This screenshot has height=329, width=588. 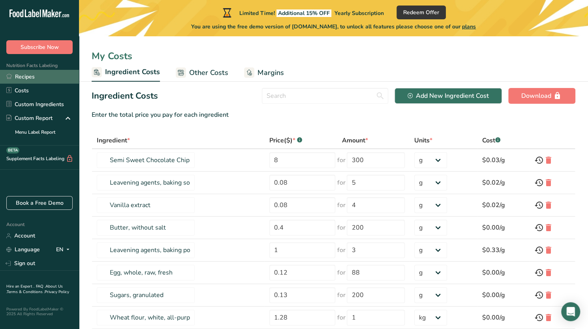 I want to click on span: plans, so click(x=469, y=26).